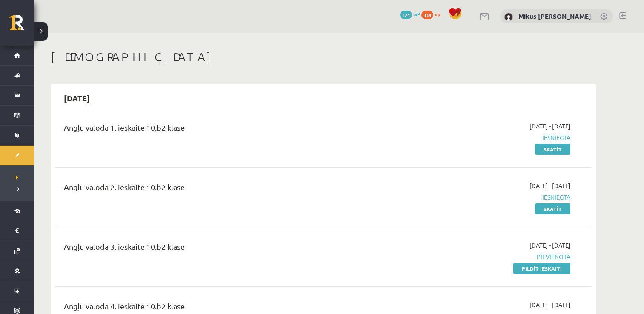 This screenshot has height=314, width=644. Describe the element at coordinates (427, 15) in the screenshot. I see `span: 338` at that location.